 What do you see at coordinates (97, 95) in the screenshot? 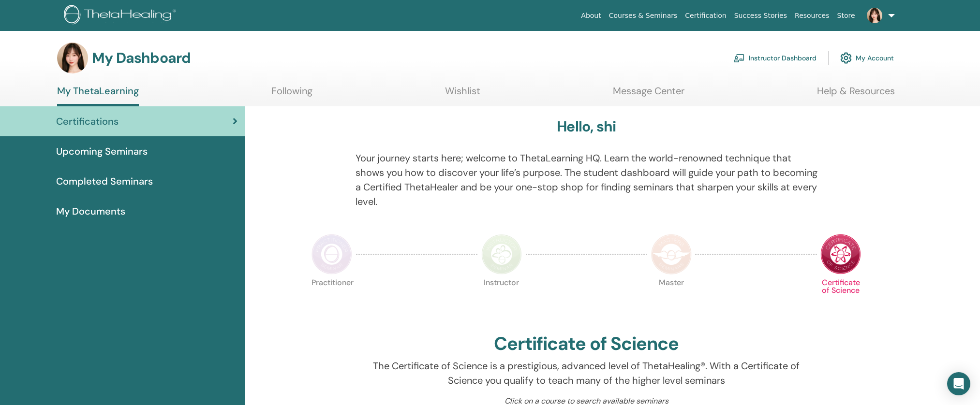
I see `a: My ThetaLearning` at bounding box center [97, 95].